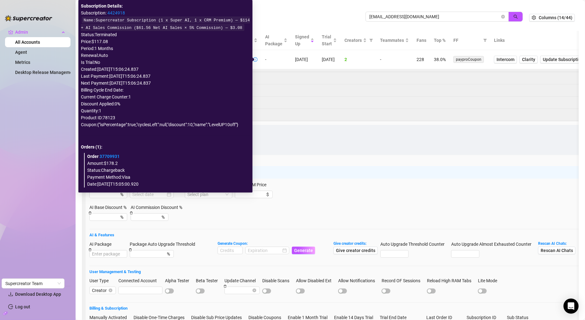 This screenshot has height=320, width=585. What do you see at coordinates (165, 48) in the screenshot?
I see `div: Period: 1 Months` at bounding box center [165, 48].